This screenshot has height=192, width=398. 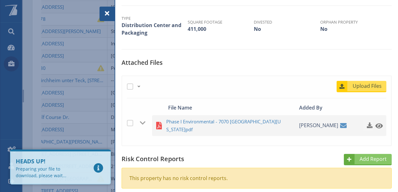 What do you see at coordinates (362, 87) in the screenshot?
I see `a: Upload Files` at bounding box center [362, 87].